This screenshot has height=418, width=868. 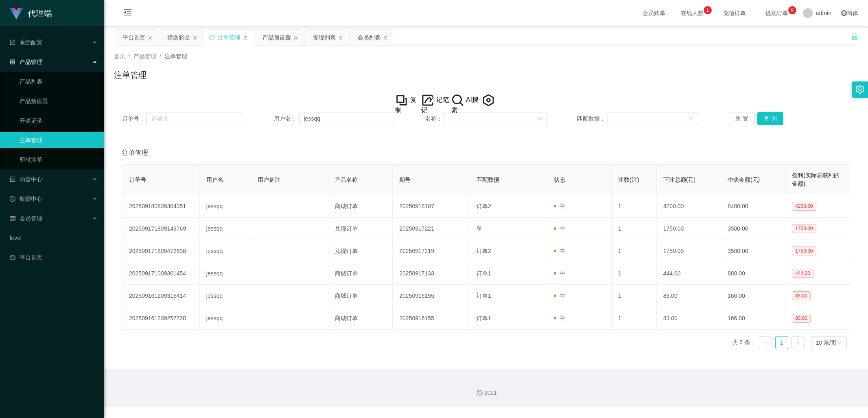 What do you see at coordinates (431, 273) in the screenshot?
I see `td: 20250917133` at bounding box center [431, 273].